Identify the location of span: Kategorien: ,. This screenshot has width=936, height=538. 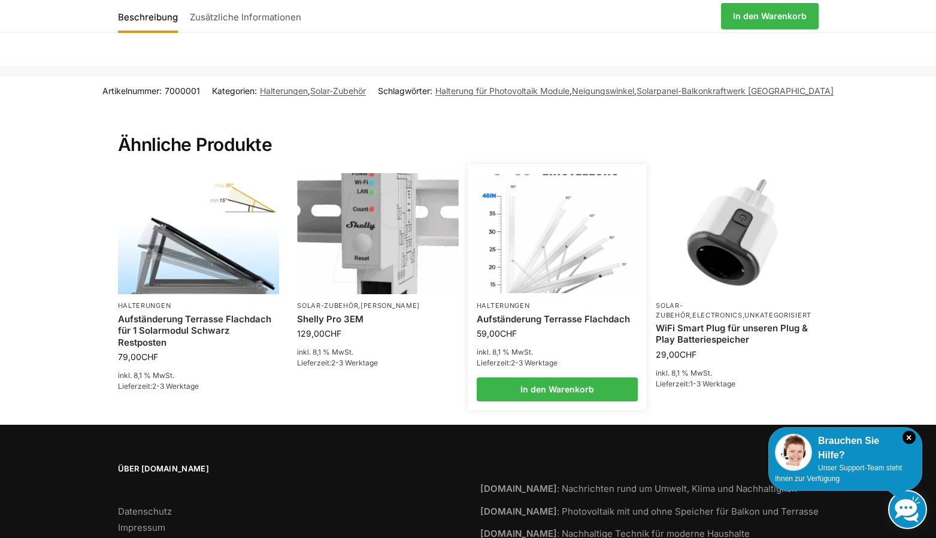
(289, 90).